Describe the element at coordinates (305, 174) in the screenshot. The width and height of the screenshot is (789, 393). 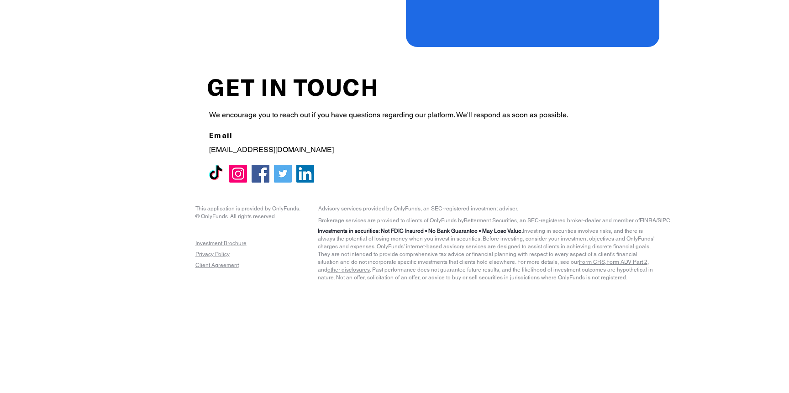
I see `a: LinkedIn` at that location.